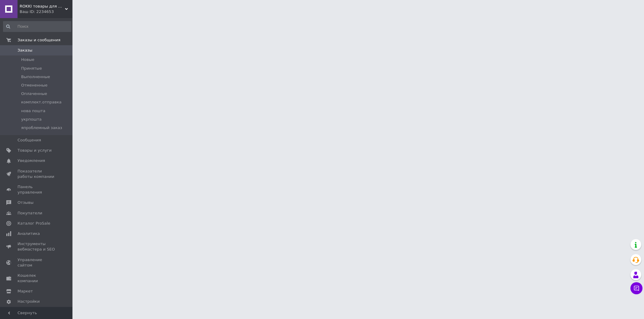  Describe the element at coordinates (37, 263) in the screenshot. I see `span: Управление сайтом` at that location.